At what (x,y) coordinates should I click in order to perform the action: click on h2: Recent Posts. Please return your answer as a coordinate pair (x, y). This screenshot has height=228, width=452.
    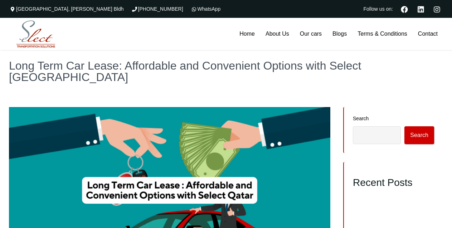
    Looking at the image, I should click on (393, 183).